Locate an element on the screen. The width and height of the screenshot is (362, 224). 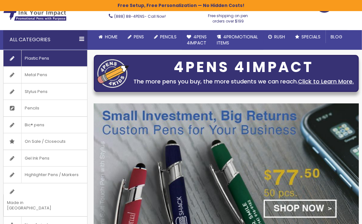
span: 4Pens 4impact is located at coordinates (197, 40).